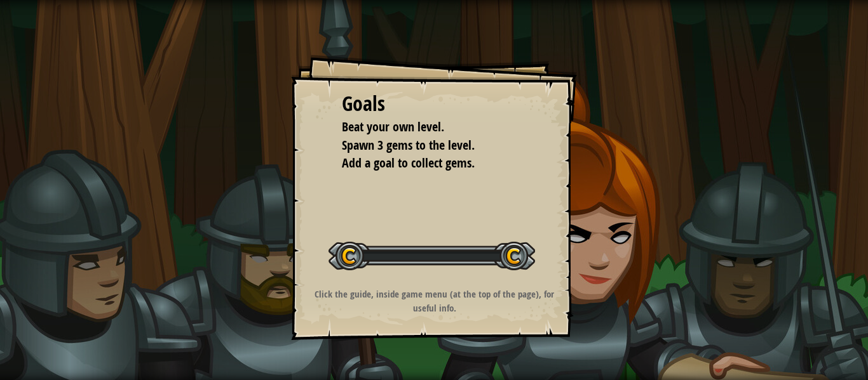 The height and width of the screenshot is (380, 868). What do you see at coordinates (408, 163) in the screenshot?
I see `span: Add a goal to collect gems.` at bounding box center [408, 163].